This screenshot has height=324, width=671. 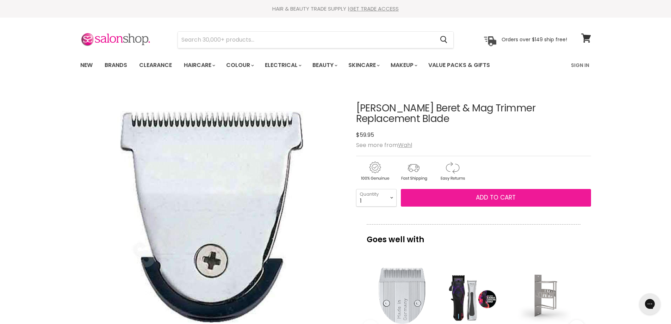 What do you see at coordinates (580, 65) in the screenshot?
I see `a: Sign In` at bounding box center [580, 65].